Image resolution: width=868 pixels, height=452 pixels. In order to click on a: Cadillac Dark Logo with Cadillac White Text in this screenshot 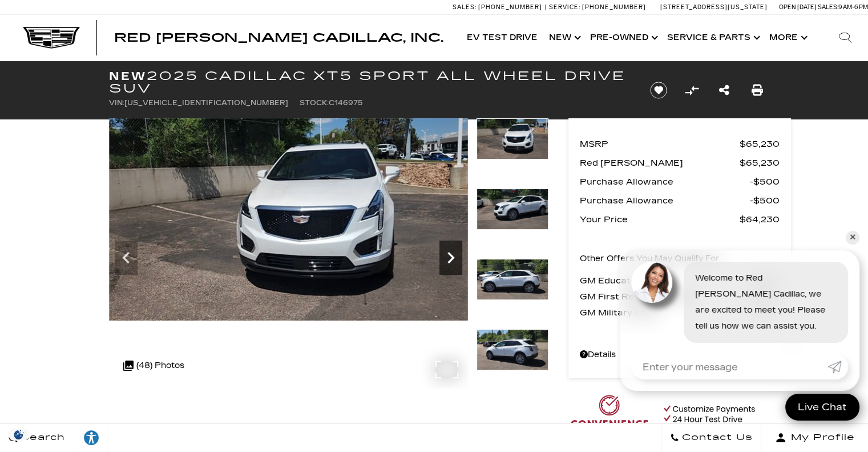, I will do `click(52, 38)`.